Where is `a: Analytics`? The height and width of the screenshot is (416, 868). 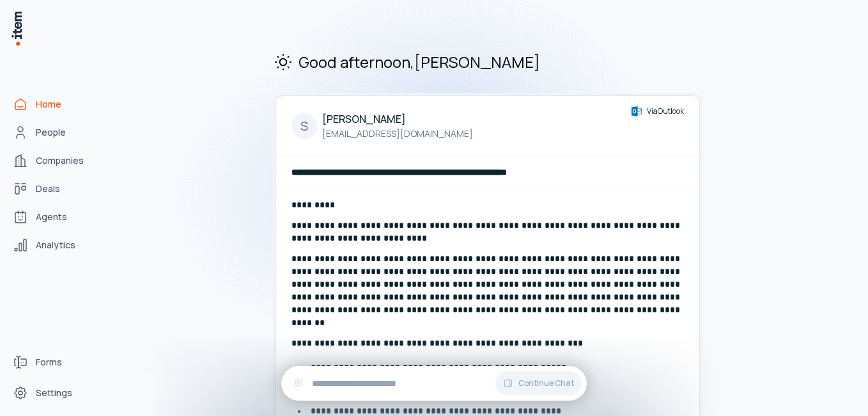 a: Analytics is located at coordinates (57, 245).